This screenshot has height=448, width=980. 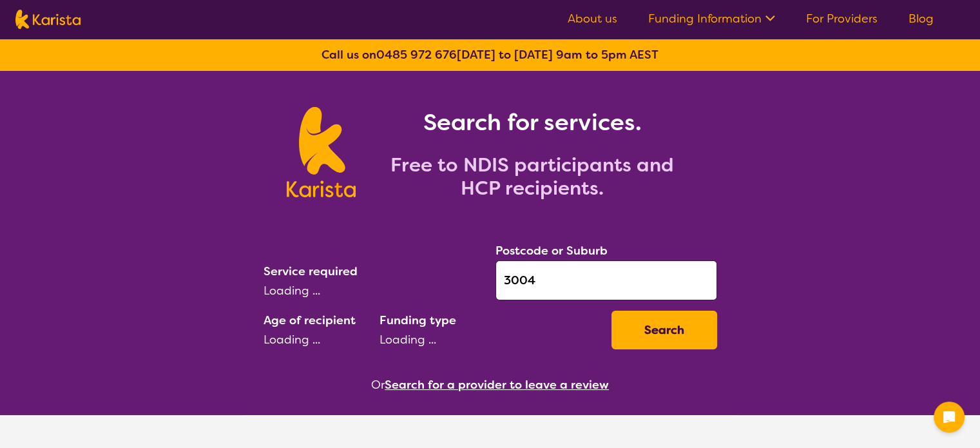 I want to click on label: Age of recipient, so click(x=309, y=321).